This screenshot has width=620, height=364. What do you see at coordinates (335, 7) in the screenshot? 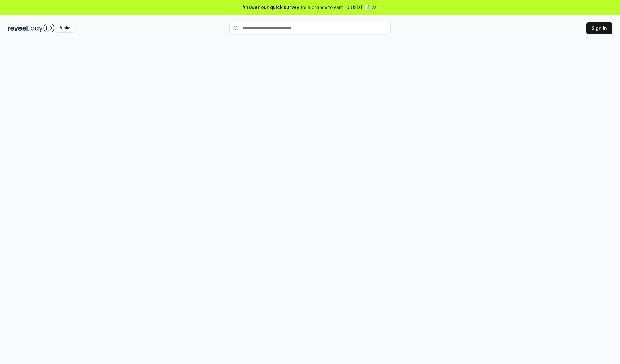
I see `span: for a chance to earn 10 USDT 📝` at bounding box center [335, 7].